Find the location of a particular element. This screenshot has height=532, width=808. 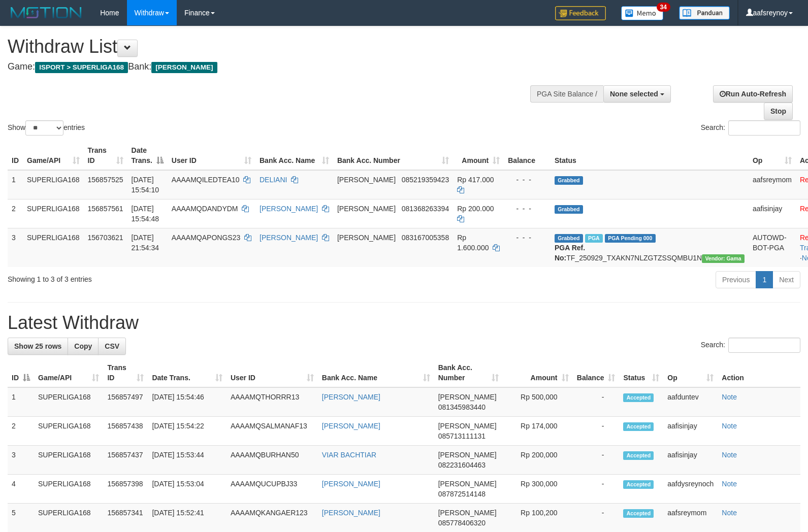

th: Date Trans.: activate to sort column ascending is located at coordinates (187, 372).